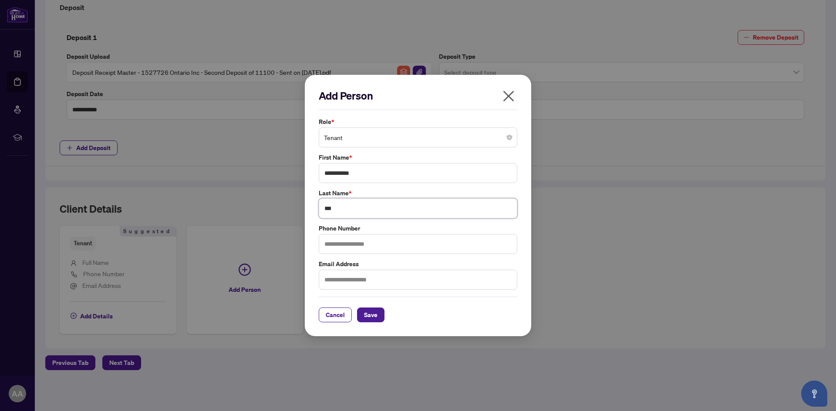 The image size is (836, 411). I want to click on label: Role, so click(418, 122).